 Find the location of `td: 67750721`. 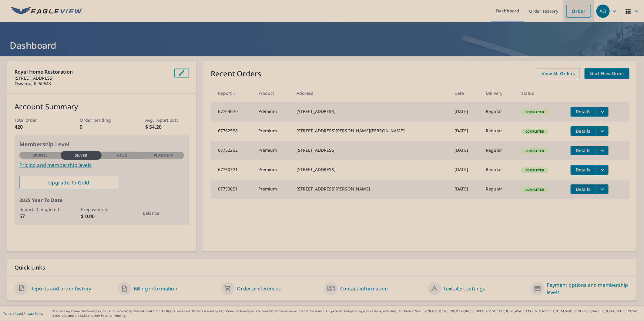

td: 67750721 is located at coordinates (232, 170).